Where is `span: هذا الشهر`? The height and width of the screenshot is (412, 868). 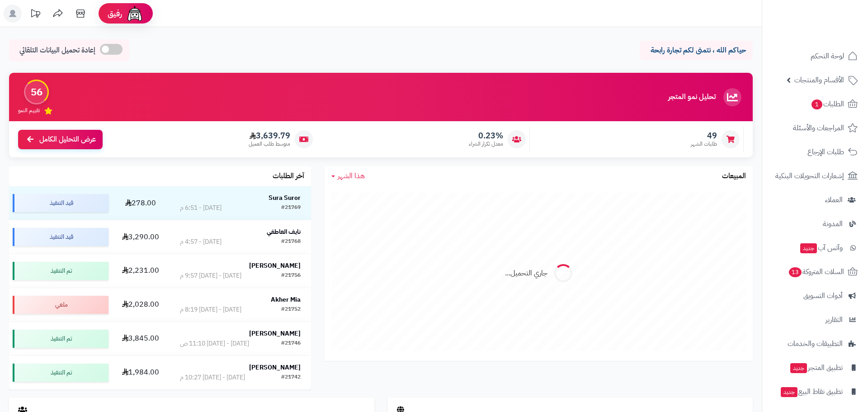
span: هذا الشهر is located at coordinates (351, 176).